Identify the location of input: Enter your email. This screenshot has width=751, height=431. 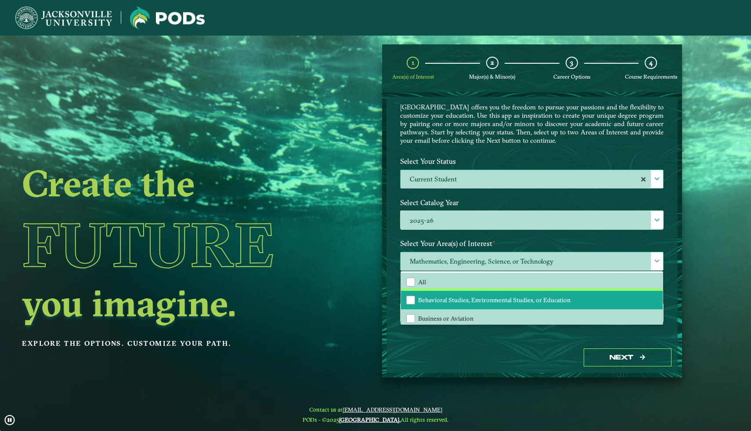
(532, 312).